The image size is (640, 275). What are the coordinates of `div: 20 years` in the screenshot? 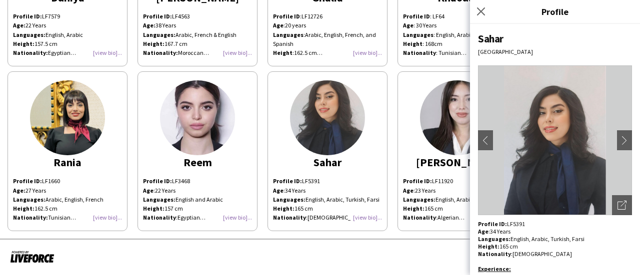 It's located at (327, 25).